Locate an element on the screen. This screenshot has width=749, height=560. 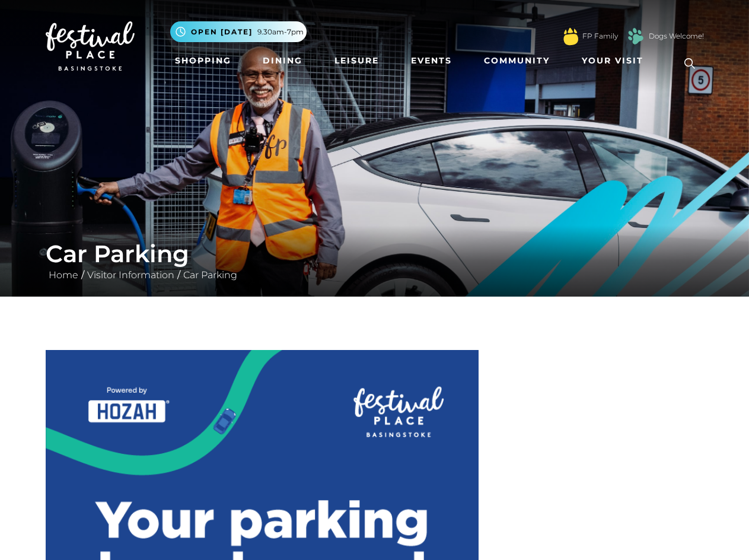
a: Community is located at coordinates (516, 61).